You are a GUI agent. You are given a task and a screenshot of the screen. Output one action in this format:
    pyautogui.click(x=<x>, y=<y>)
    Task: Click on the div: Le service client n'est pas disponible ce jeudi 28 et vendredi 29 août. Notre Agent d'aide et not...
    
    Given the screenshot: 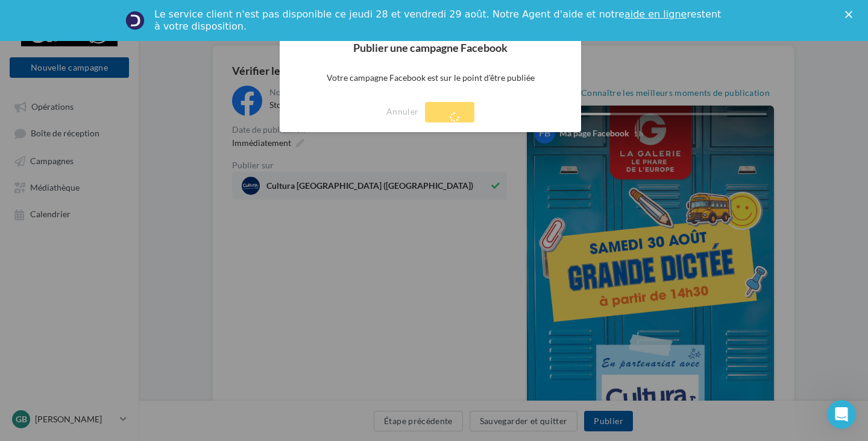 What is the action you would take?
    pyautogui.click(x=439, y=21)
    